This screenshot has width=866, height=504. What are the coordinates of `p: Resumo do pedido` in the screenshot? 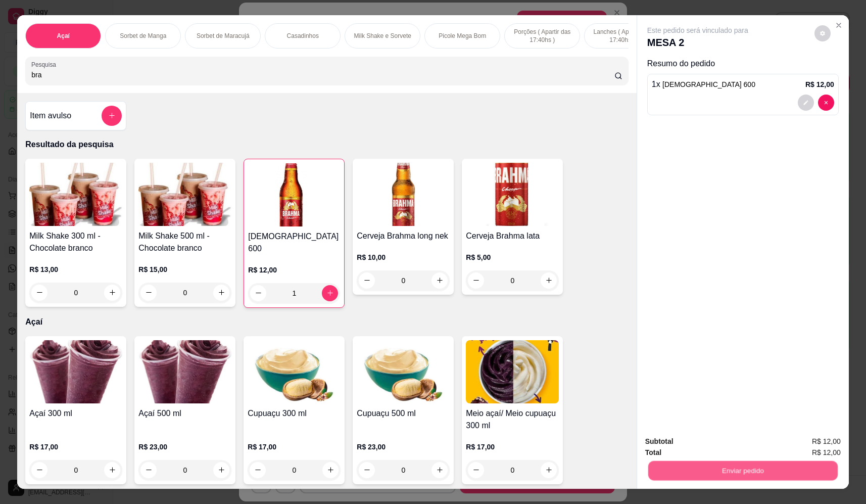 It's located at (742, 64).